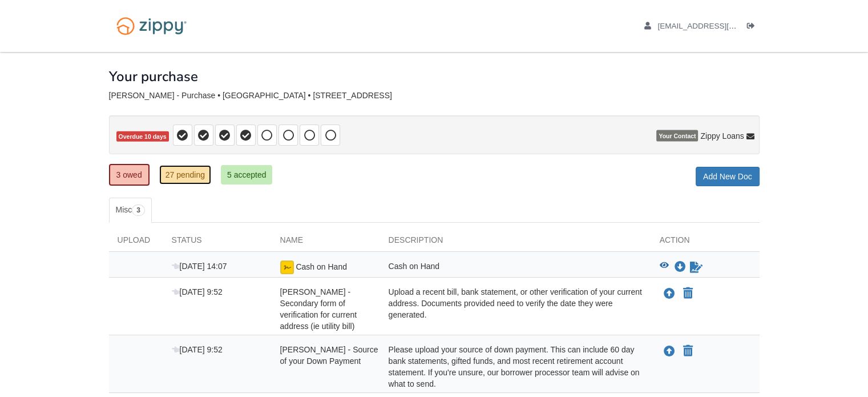  Describe the element at coordinates (287, 268) in the screenshot. I see `img: Ready for you to esign` at that location.